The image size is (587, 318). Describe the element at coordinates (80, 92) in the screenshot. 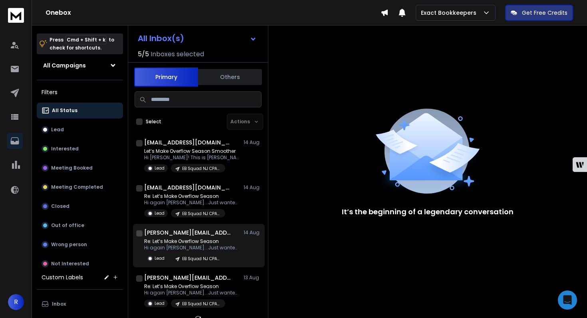

I see `h3: Filters` at that location.